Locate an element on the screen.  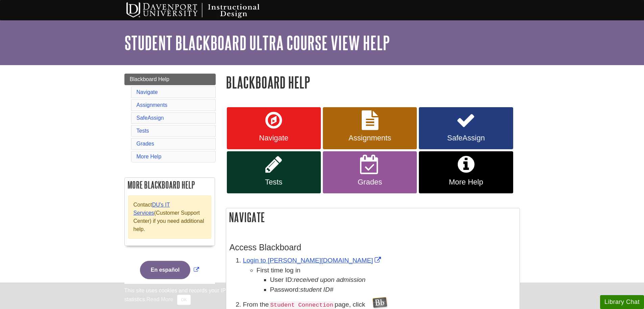
div: Contact (Customer Support Center) if you need additional help. is located at coordinates (169, 216).